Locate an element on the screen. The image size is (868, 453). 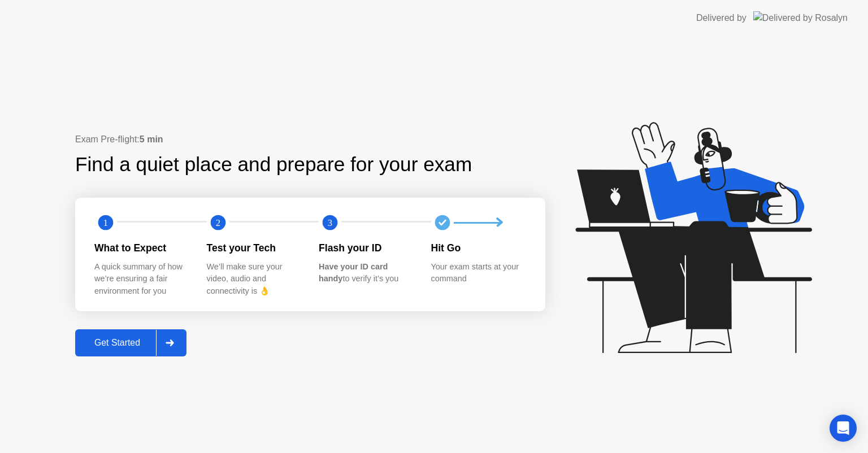
text: 1 is located at coordinates (106, 223).